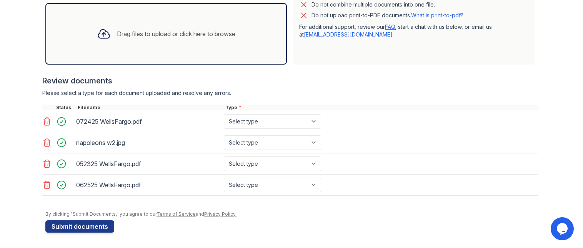  What do you see at coordinates (414, 31) in the screenshot?
I see `p: For additional support, review our , start a chat with us below, or email us at` at bounding box center [414, 31].